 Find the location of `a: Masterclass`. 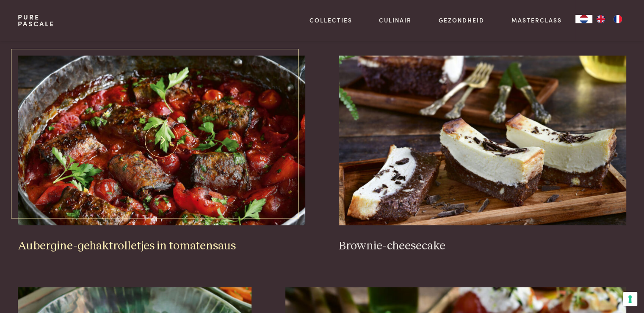

a: Masterclass is located at coordinates (537, 20).